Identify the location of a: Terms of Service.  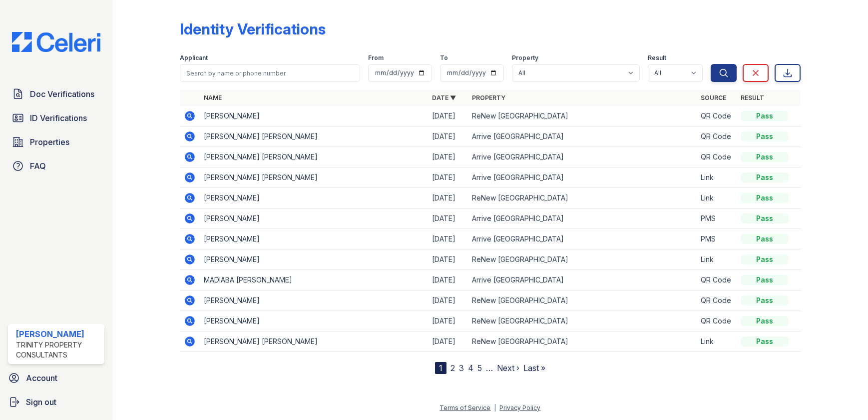
(465, 407).